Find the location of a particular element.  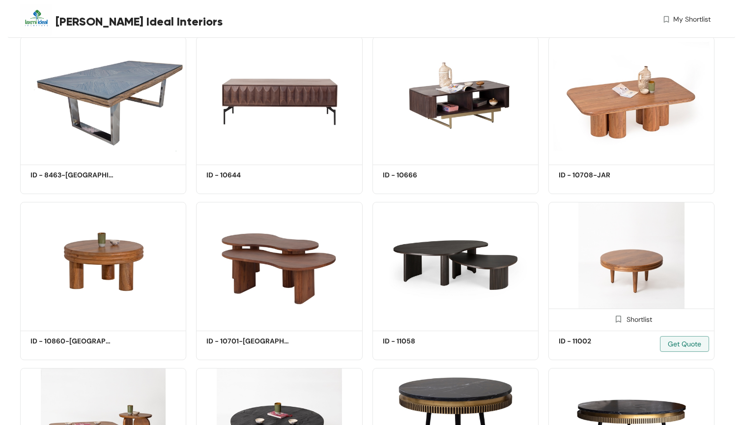

button: Get Quote is located at coordinates (685, 344).